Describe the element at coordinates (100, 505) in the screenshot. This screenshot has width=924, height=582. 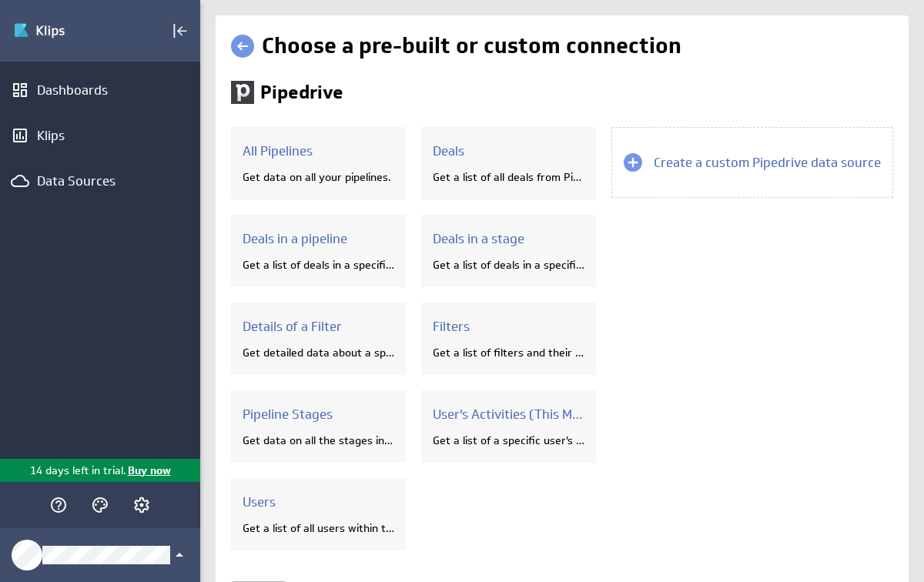
I see `div: Themes` at that location.